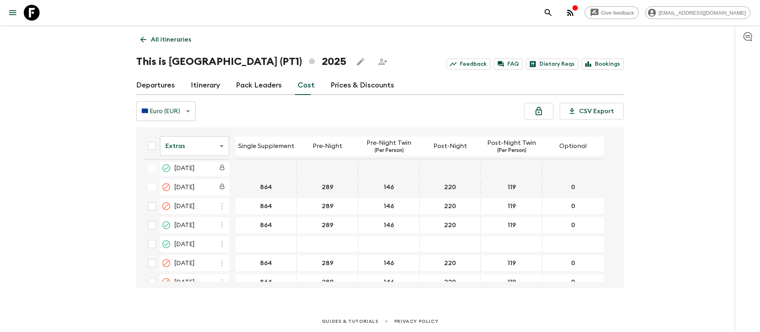  Describe the element at coordinates (389, 225) in the screenshot. I see `div: 23 Aug 2025; Pre-Night Twin` at that location.